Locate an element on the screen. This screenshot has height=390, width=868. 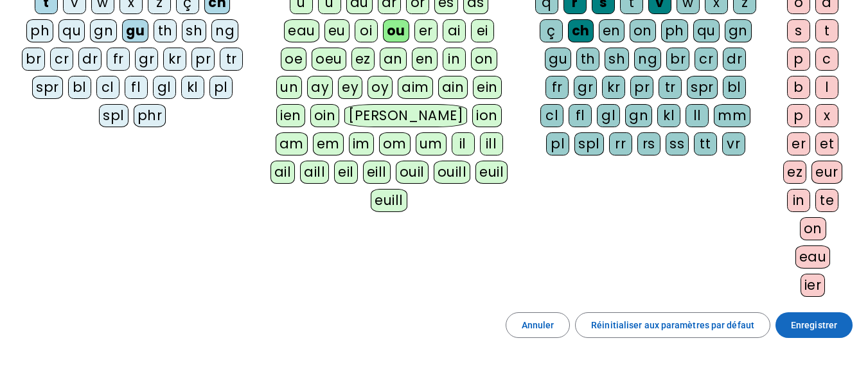
div: im is located at coordinates (361, 144).